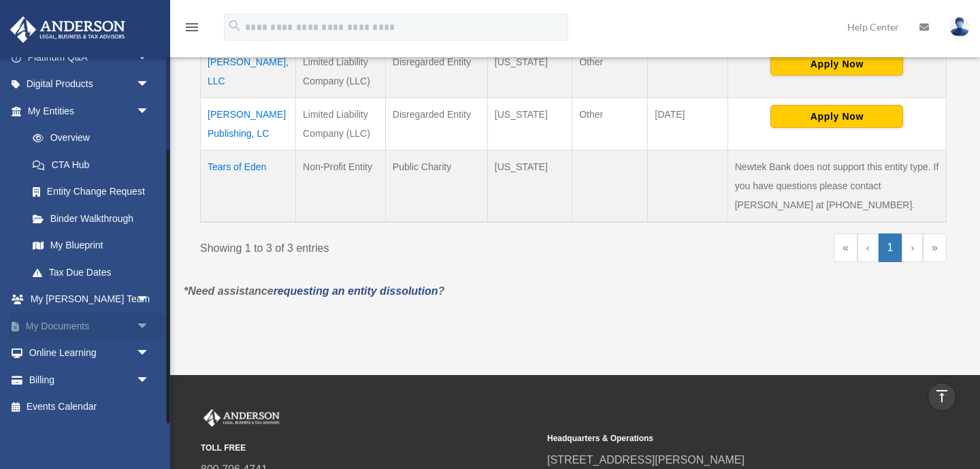 This screenshot has width=980, height=469. Describe the element at coordinates (235, 26) in the screenshot. I see `i: search` at that location.